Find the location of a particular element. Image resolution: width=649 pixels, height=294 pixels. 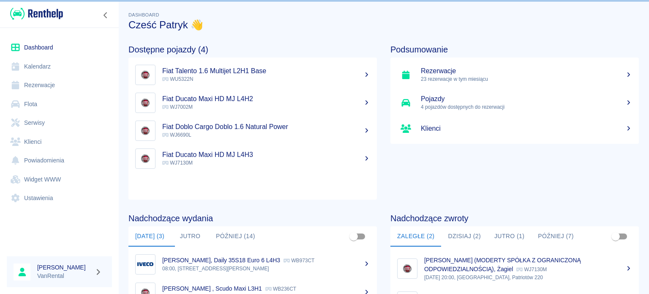

img: Renthelp logo is located at coordinates (36, 14).